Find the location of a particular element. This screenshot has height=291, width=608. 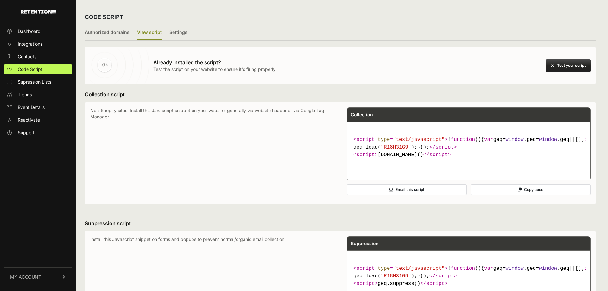

h2: CODE SCRIPT is located at coordinates (104, 17).